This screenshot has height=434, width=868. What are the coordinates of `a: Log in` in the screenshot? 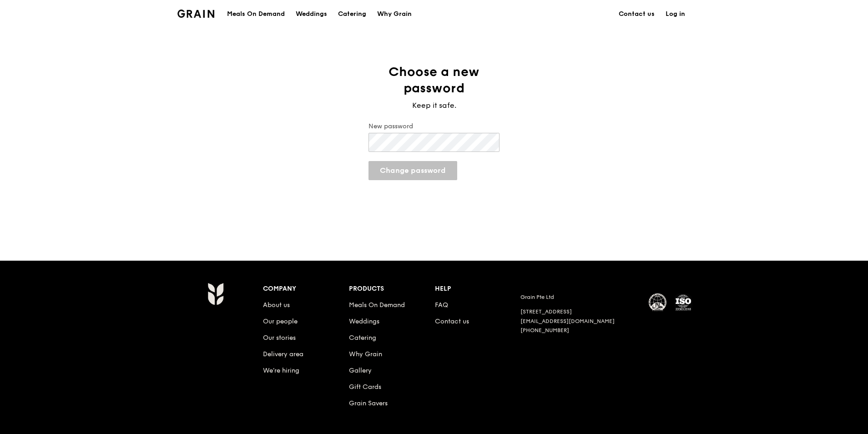 It's located at (675, 14).